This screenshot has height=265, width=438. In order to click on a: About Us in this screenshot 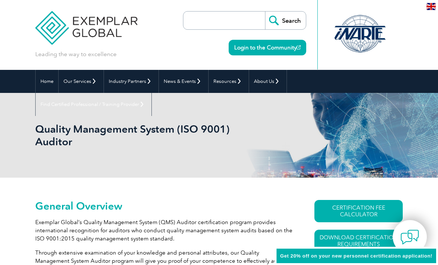, I will do `click(268, 81)`.